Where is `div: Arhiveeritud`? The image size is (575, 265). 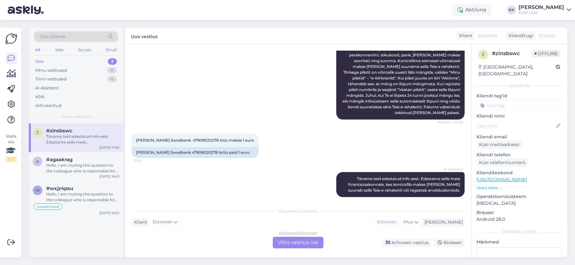 div: Arhiveeritud is located at coordinates (48, 106).